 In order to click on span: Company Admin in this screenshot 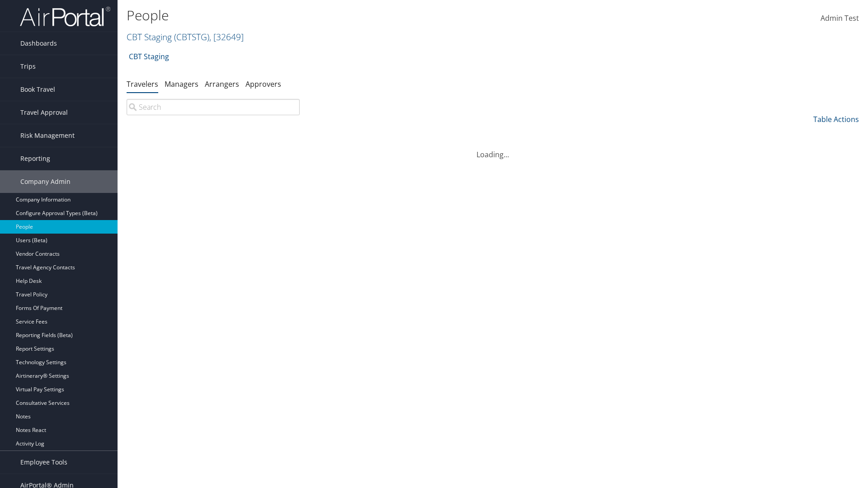, I will do `click(45, 182)`.